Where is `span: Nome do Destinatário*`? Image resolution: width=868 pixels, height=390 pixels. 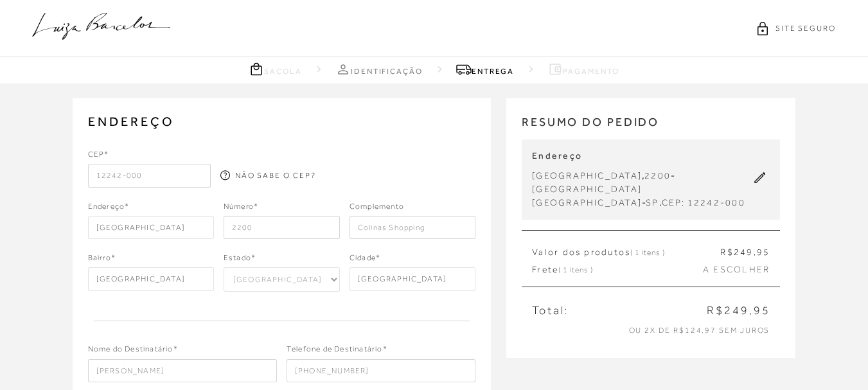 span: Nome do Destinatário* is located at coordinates (133, 351).